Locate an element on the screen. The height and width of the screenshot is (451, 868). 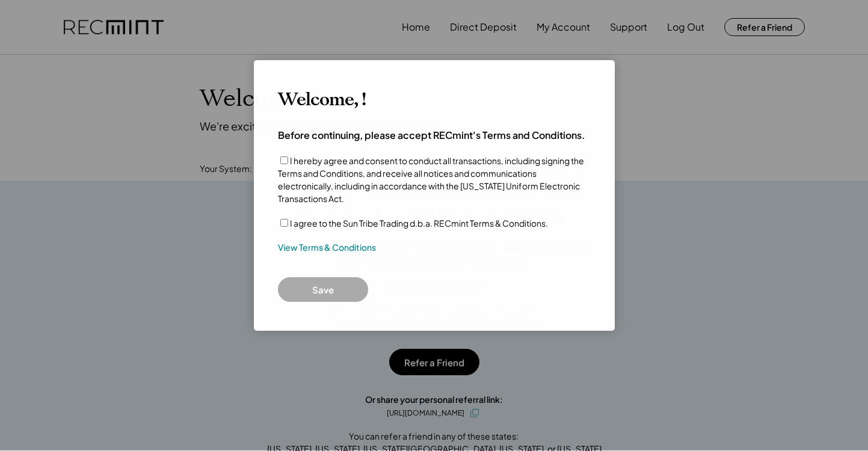
label: I agree to the Sun Tribe Trading d.b.a. RECmint Terms & Conditions. is located at coordinates (419, 223).